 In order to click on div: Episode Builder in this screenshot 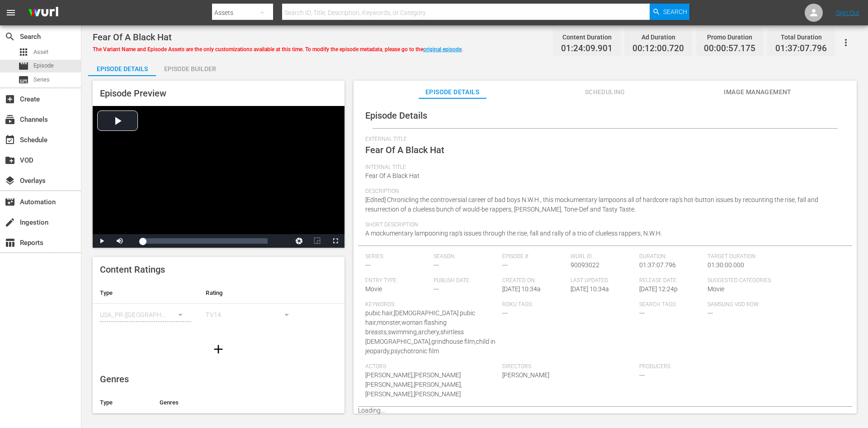, I will do `click(190, 69)`.